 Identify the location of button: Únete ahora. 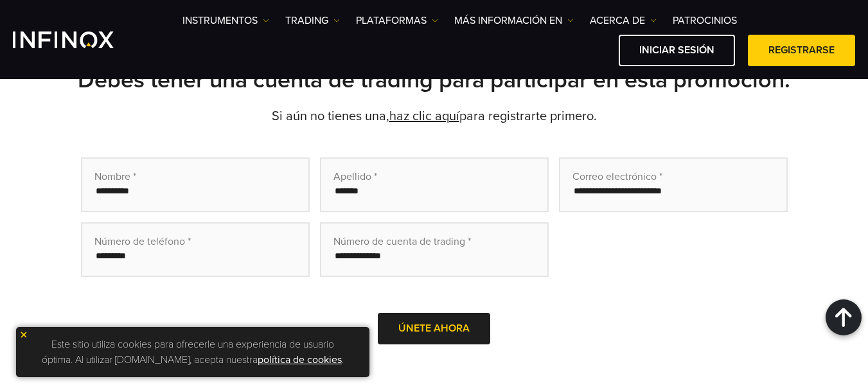
(434, 328).